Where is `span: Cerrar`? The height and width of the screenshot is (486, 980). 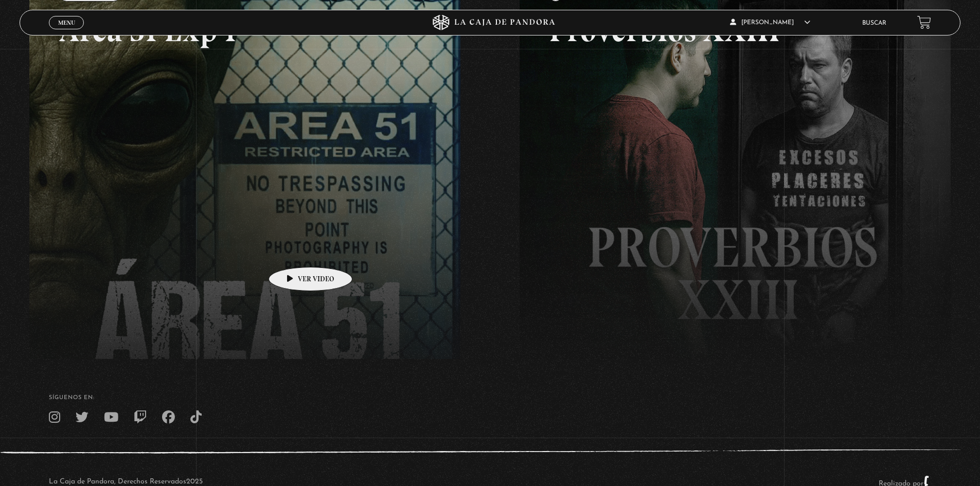 span: Cerrar is located at coordinates (66, 32).